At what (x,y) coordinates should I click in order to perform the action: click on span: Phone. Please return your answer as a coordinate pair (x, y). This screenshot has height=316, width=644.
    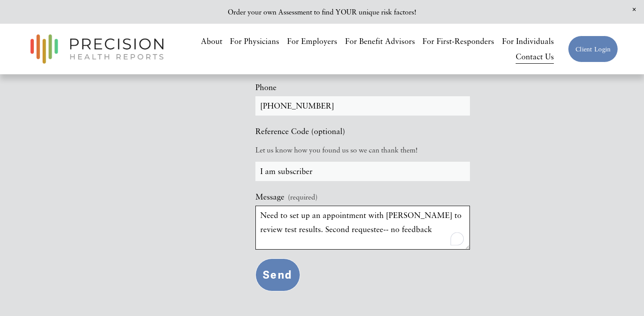
    Looking at the image, I should click on (266, 87).